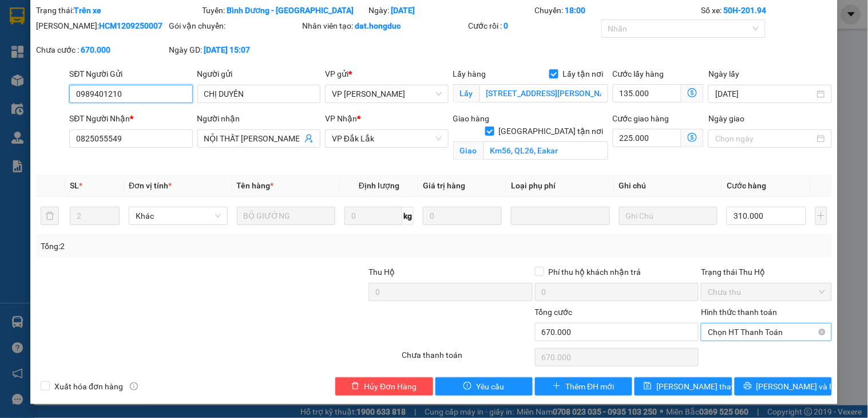 The height and width of the screenshot is (418, 868). Describe the element at coordinates (746, 186) in the screenshot. I see `span: Cước hàng` at that location.